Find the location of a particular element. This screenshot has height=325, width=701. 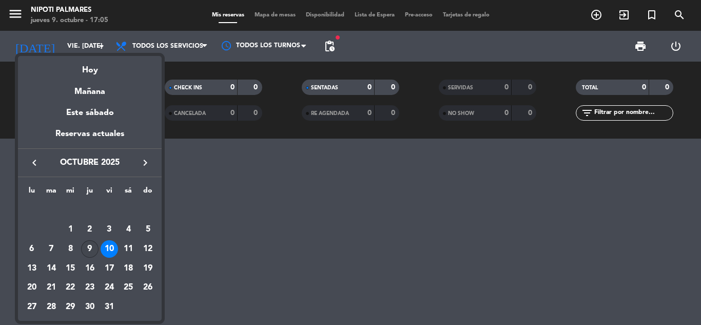

div: 16 is located at coordinates (90, 268).